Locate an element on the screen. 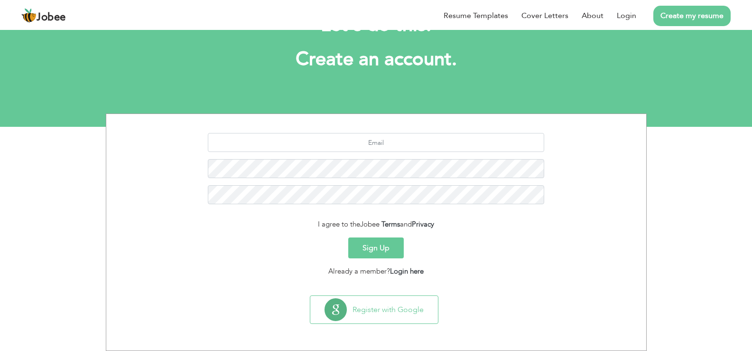 Image resolution: width=752 pixels, height=351 pixels. a: Resume Templates is located at coordinates (476, 16).